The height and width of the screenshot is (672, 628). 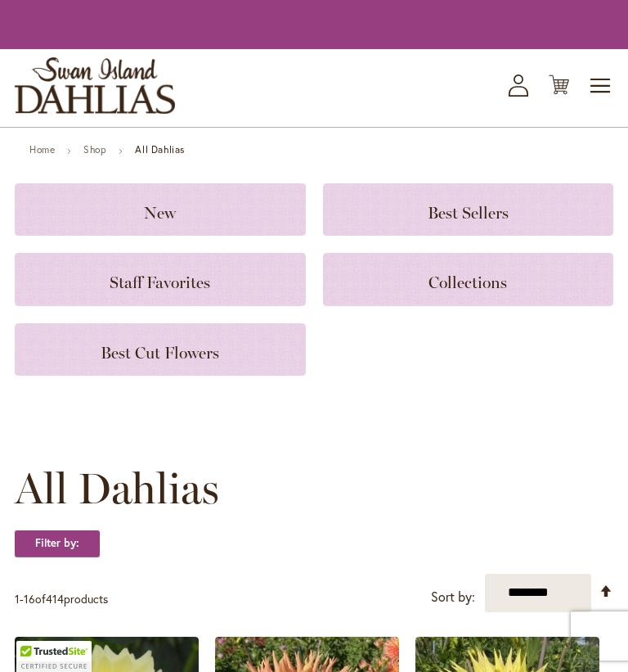 I want to click on span: 16, so click(x=29, y=598).